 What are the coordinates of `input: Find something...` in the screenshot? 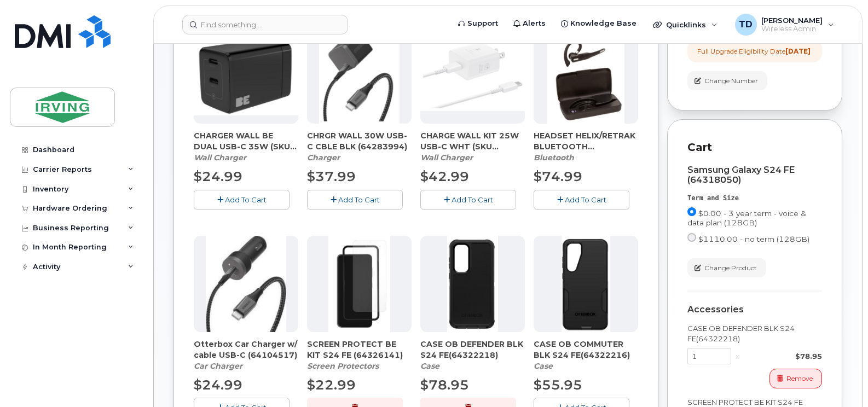 It's located at (265, 24).